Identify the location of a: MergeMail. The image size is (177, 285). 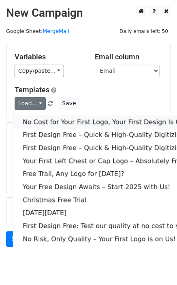
(56, 31).